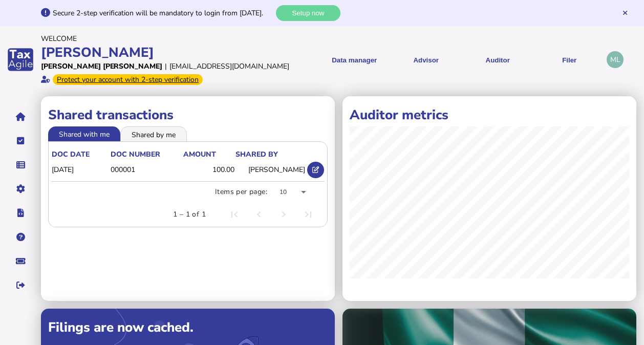  I want to click on button: Help pages, so click(21, 237).